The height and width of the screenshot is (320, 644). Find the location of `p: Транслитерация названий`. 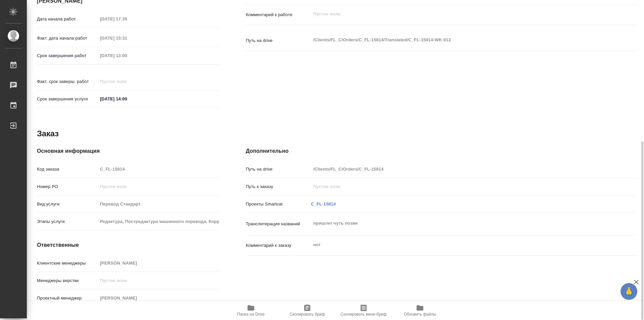

p: Транслитерация названий is located at coordinates (278, 224).